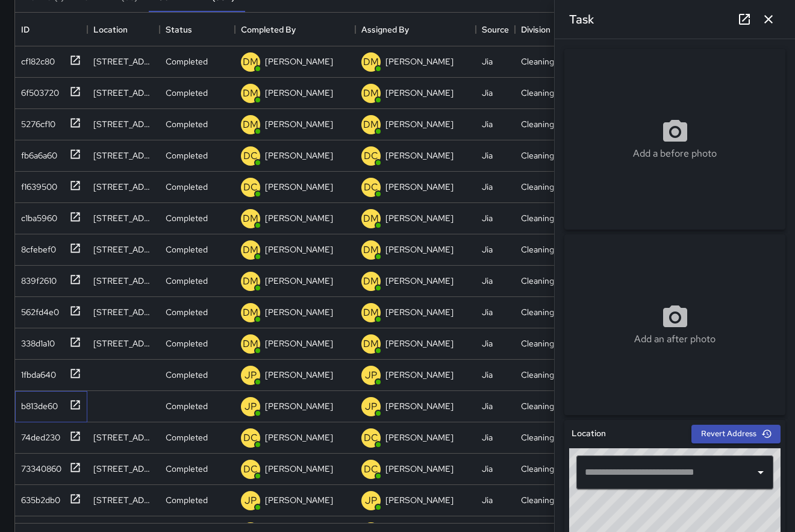 The image size is (795, 532). I want to click on div: 635b2db0, so click(38, 498).